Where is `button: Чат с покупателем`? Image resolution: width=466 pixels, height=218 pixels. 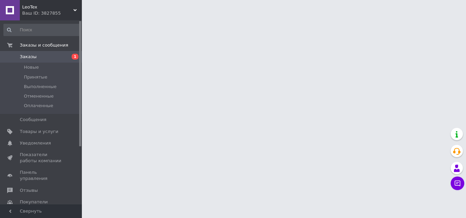
button: Чат с покупателем is located at coordinates (457, 184).